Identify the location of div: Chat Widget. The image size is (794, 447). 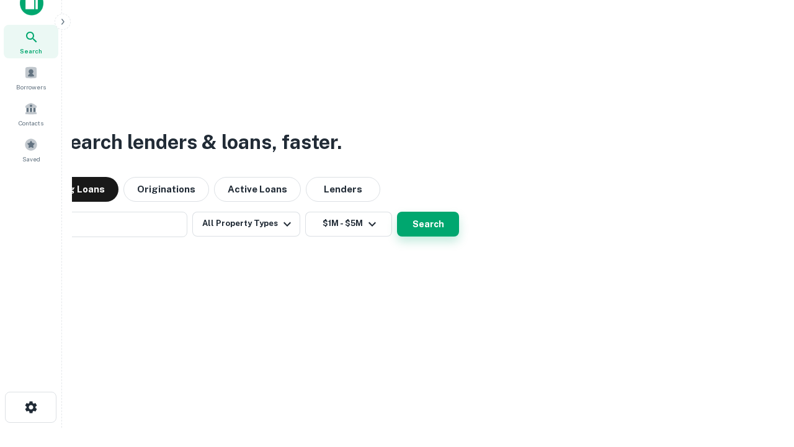
(763, 377).